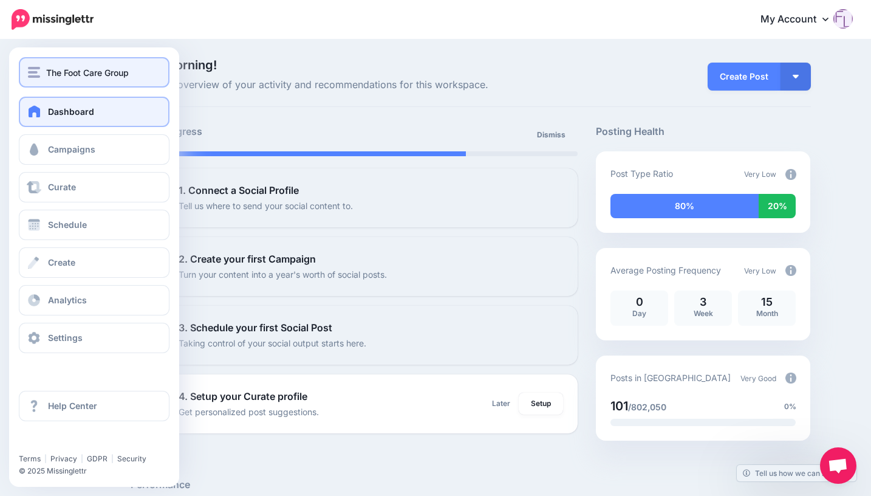 Image resolution: width=871 pixels, height=496 pixels. I want to click on a: Setup, so click(541, 403).